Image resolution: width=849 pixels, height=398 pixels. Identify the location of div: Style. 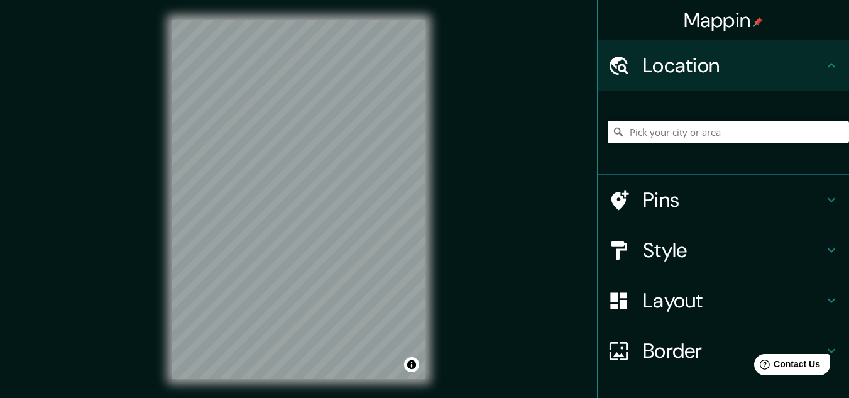
(723, 250).